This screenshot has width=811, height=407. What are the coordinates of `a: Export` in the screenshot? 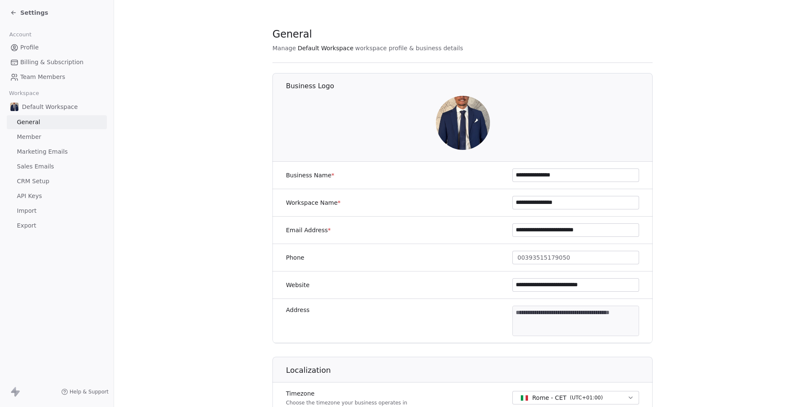 It's located at (57, 226).